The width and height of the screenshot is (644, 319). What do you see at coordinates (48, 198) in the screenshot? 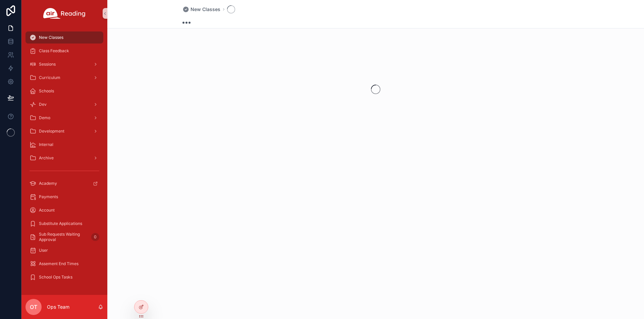
I see `span: Payments` at bounding box center [48, 198].